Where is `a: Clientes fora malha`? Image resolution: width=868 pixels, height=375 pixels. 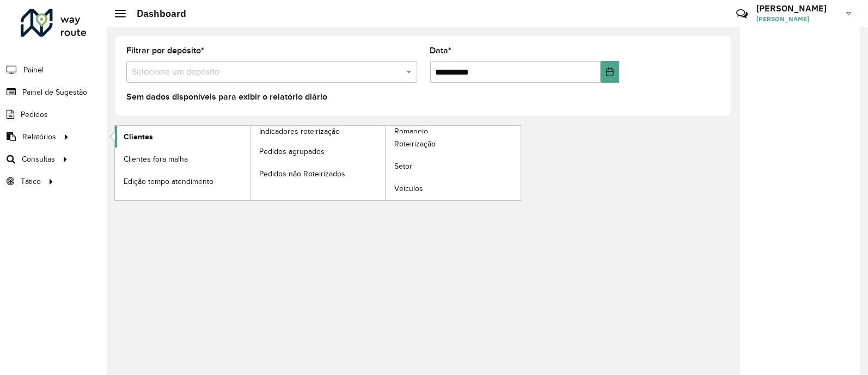
a: Clientes fora malha is located at coordinates (183, 159).